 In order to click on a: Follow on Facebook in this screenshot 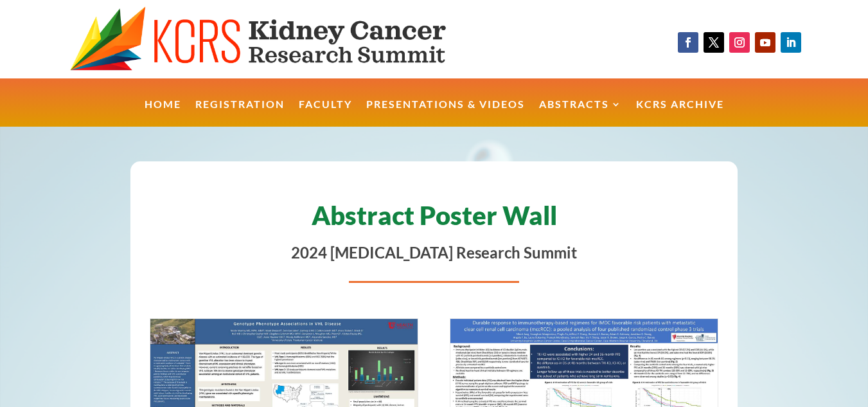, I will do `click(688, 42)`.